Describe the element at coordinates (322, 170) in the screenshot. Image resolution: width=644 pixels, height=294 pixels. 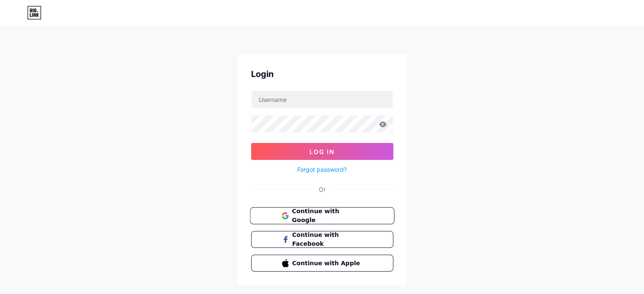
I see `a: Forgot password?` at that location.